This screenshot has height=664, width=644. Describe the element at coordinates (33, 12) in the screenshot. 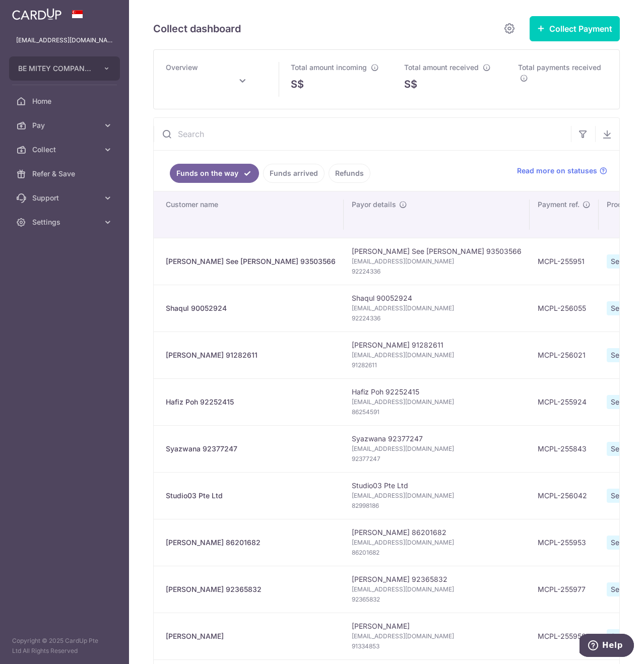

I see `span: Help` at that location.